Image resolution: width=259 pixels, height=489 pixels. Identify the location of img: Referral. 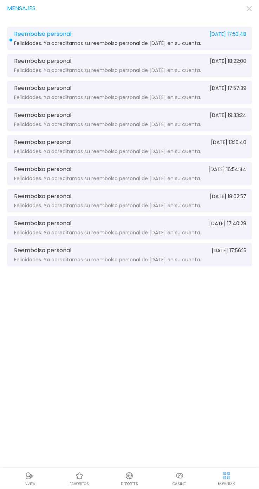
(29, 476).